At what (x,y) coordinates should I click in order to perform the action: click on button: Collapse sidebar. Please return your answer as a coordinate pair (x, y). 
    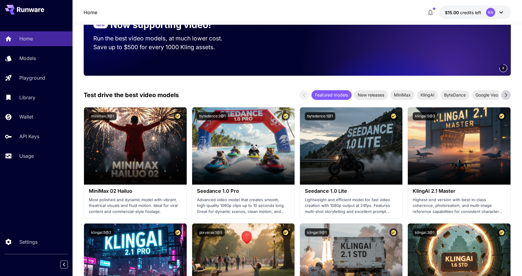
    Looking at the image, I should click on (64, 265).